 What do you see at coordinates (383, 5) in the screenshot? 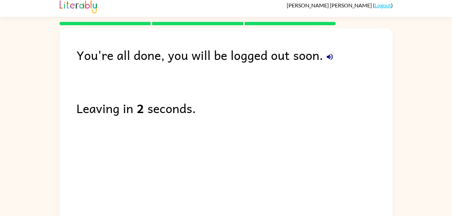
I see `a: Logout` at bounding box center [383, 5].